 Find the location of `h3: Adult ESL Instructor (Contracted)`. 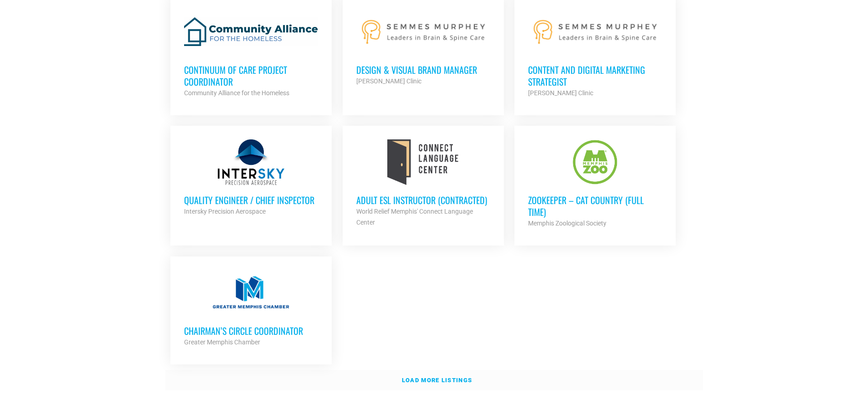

h3: Adult ESL Instructor (Contracted) is located at coordinates (423, 200).